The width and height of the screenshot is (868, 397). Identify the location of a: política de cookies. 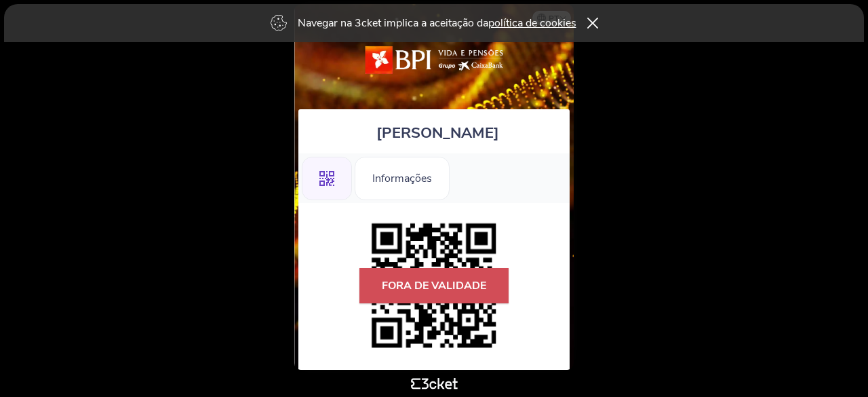
(532, 23).